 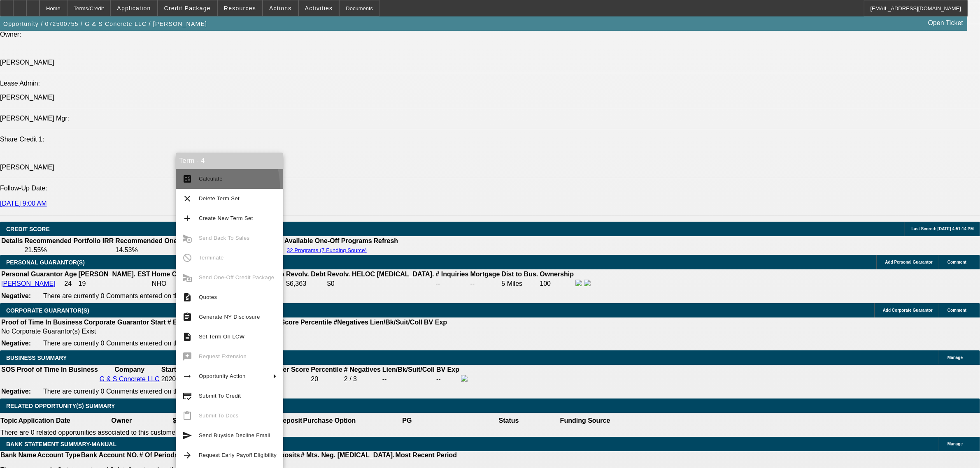 What do you see at coordinates (587, 283) in the screenshot?
I see `img: linkedin-icon.png` at bounding box center [587, 283].